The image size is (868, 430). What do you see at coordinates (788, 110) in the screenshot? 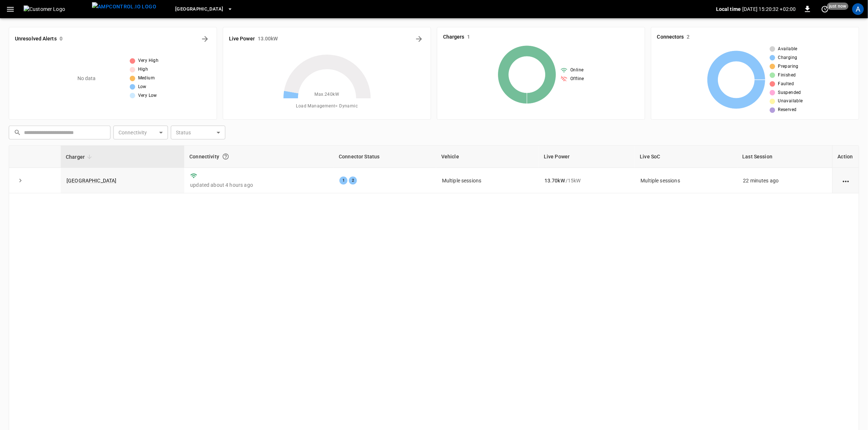
I see `span: Reserved` at bounding box center [788, 110].